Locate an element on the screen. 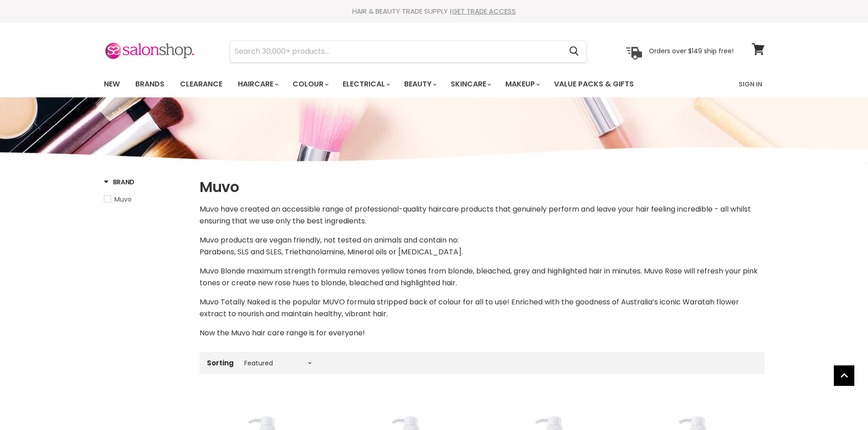 This screenshot has height=430, width=868. a: Haircare is located at coordinates (257, 84).